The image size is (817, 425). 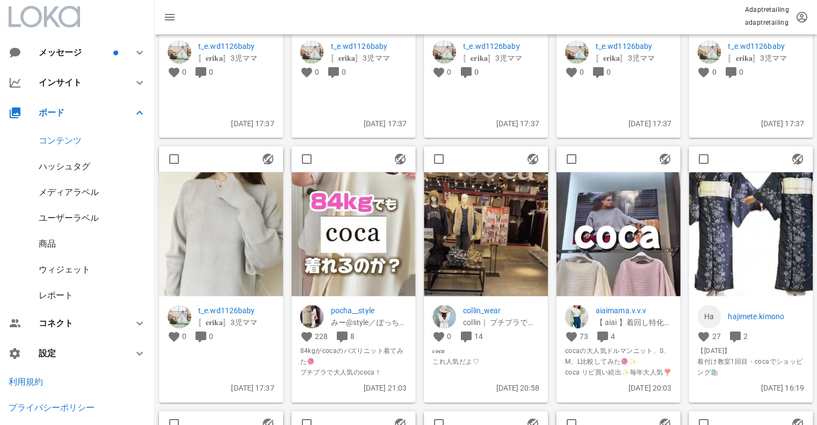 I want to click on img: 1482635551295720_18299351425301597_8099935814223042496_n.jpg, so click(x=221, y=234).